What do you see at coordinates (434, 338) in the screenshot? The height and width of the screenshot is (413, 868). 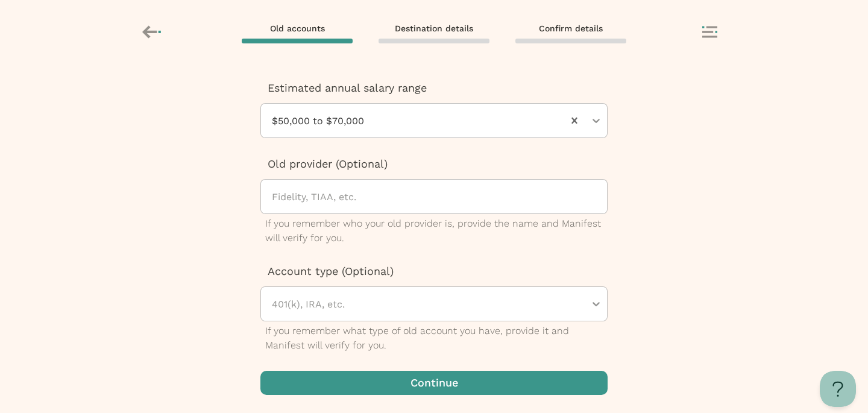 I see `p: If you remember what type of old account you have, provide it and Manifest will verify for you.` at bounding box center [434, 338].